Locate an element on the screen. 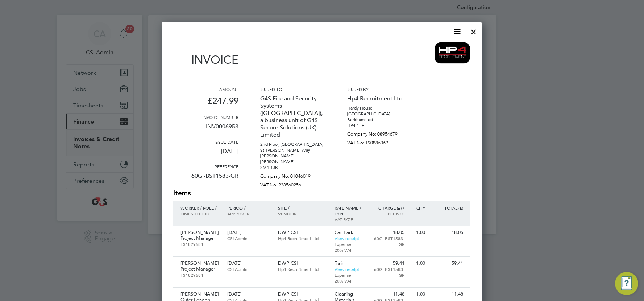 This screenshot has height=301, width=644. h1: Invoice is located at coordinates (206, 60).